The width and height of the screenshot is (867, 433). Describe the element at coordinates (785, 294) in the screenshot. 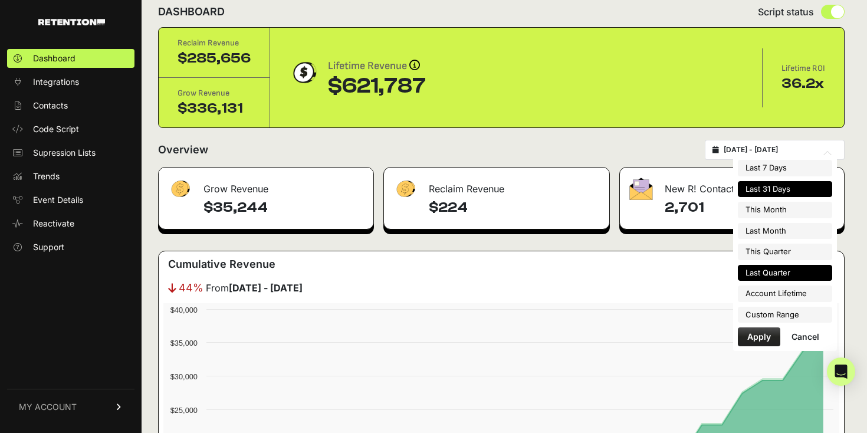

I see `li: Account Lifetime` at that location.